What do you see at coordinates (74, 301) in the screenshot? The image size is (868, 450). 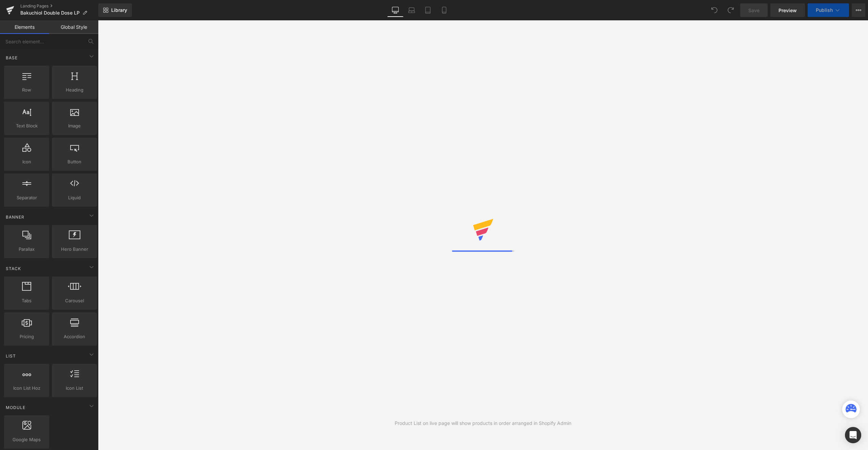 I see `span: Carousel` at bounding box center [74, 301].